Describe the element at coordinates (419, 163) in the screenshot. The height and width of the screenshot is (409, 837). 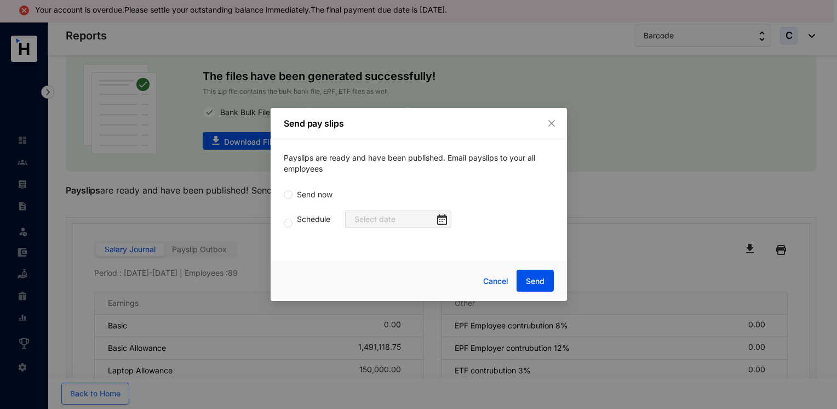
I see `p: Payslips are ready and have been published. Email payslips to your all employees` at that location.